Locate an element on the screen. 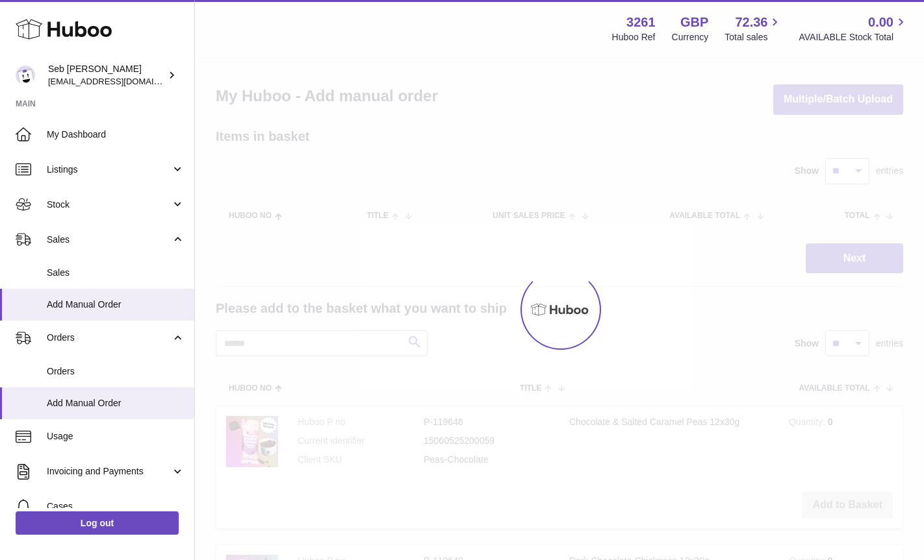 Image resolution: width=924 pixels, height=560 pixels. img: ecom@bravefoods.co.uk is located at coordinates (26, 75).